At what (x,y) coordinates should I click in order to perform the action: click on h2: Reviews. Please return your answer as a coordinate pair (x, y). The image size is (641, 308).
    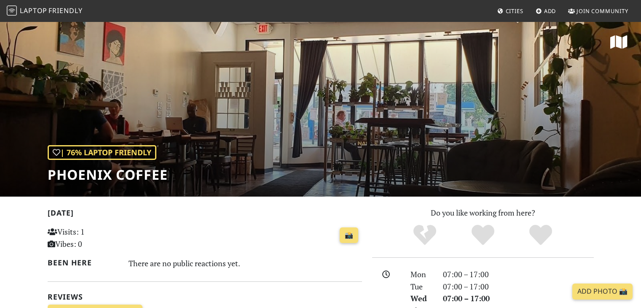
    Looking at the image, I should click on (205, 296).